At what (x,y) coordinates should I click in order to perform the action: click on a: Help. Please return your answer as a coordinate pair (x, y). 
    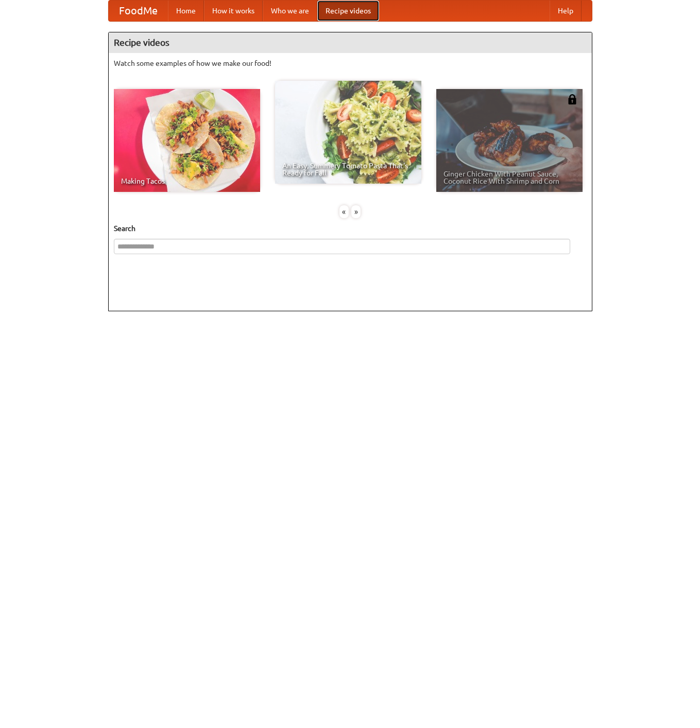
    Looking at the image, I should click on (566, 11).